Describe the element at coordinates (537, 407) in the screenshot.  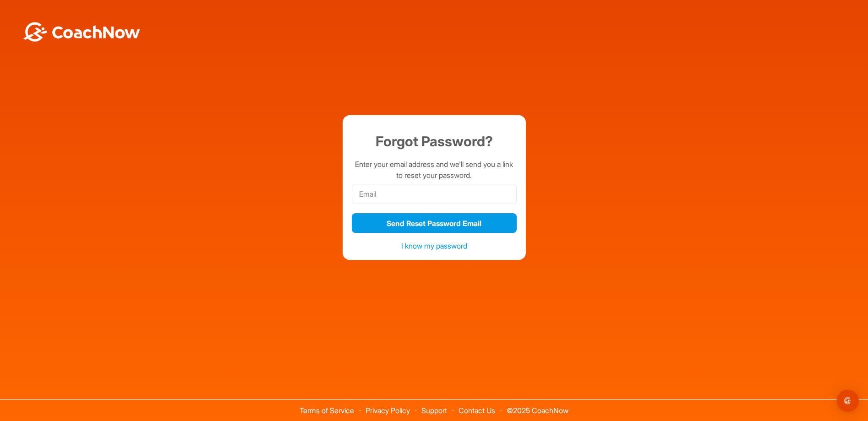
I see `span: © 2025 CoachNow` at that location.